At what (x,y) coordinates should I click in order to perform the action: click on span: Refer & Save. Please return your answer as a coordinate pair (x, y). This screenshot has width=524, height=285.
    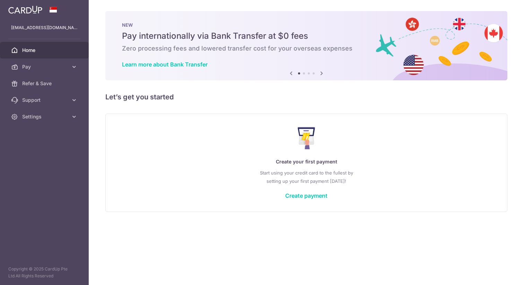
    Looking at the image, I should click on (45, 84).